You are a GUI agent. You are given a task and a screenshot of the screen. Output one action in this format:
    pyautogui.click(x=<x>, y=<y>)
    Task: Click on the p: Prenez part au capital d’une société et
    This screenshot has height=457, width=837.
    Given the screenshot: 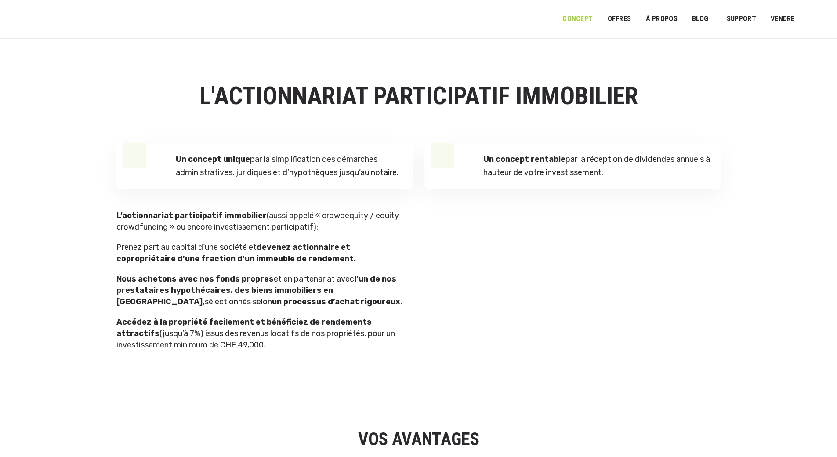 What is the action you would take?
    pyautogui.click(x=261, y=253)
    